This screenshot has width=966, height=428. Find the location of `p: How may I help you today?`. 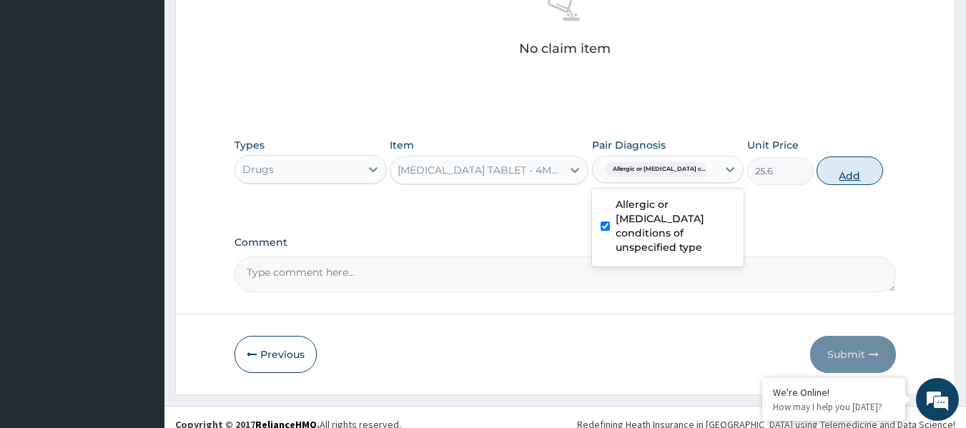

p: How may I help you today? is located at coordinates (834, 407).